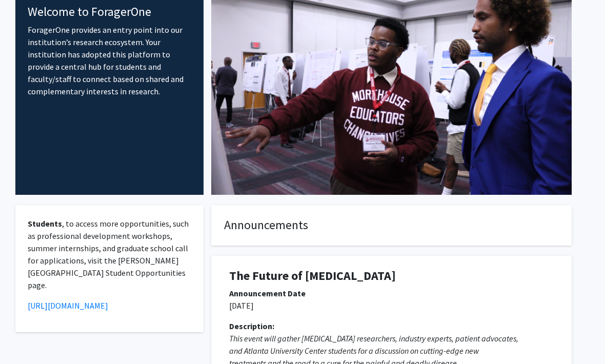 This screenshot has height=364, width=605. I want to click on p: , to access more opportunities, such as professional development workshops, summer internships, a..., so click(109, 254).